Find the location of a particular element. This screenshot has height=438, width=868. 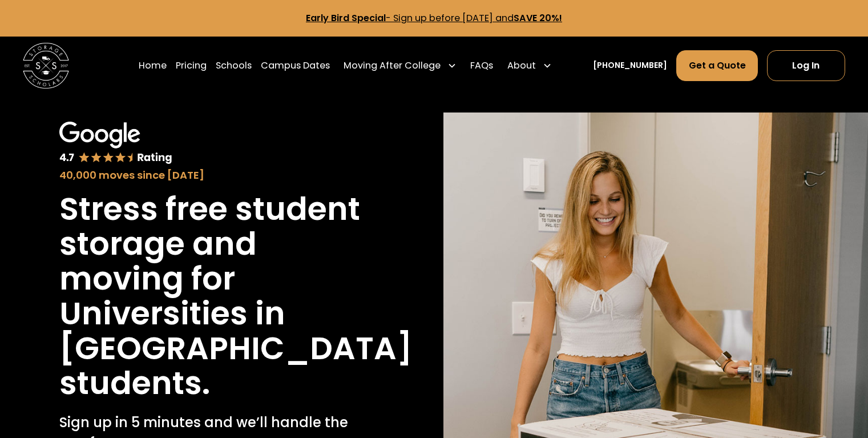

h1: Stress free student storage and moving for is located at coordinates (212, 244).